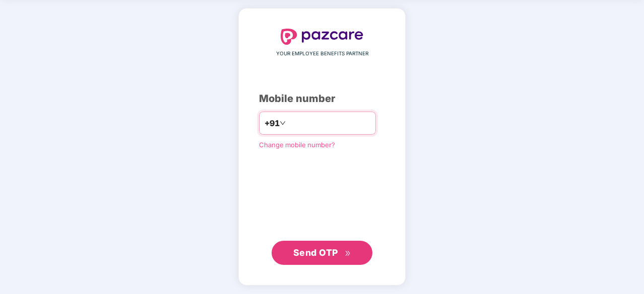 The width and height of the screenshot is (644, 294). What do you see at coordinates (283, 123) in the screenshot?
I see `span: down` at bounding box center [283, 123].